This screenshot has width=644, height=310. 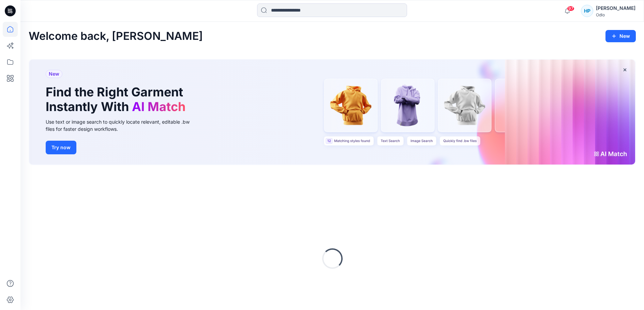 I want to click on h1: Find the Right Garment Instantly With, so click(x=117, y=100).